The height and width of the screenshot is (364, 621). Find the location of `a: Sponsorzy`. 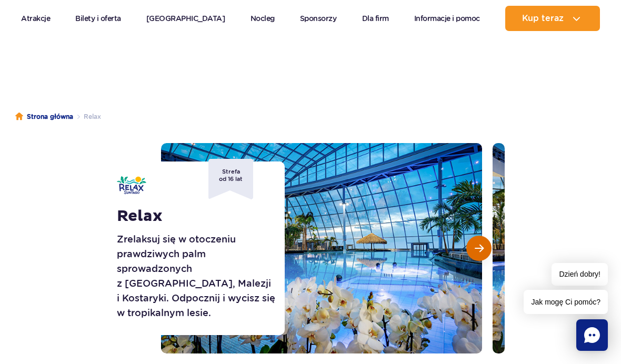

a: Sponsorzy is located at coordinates (318, 18).